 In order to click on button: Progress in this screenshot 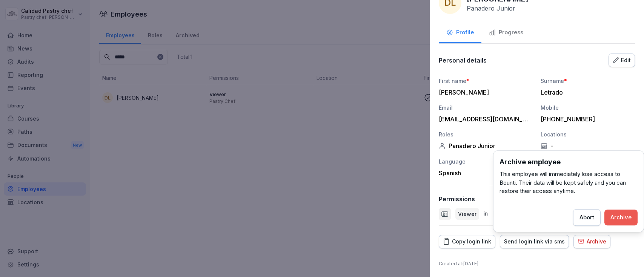, I will do `click(506, 33)`.